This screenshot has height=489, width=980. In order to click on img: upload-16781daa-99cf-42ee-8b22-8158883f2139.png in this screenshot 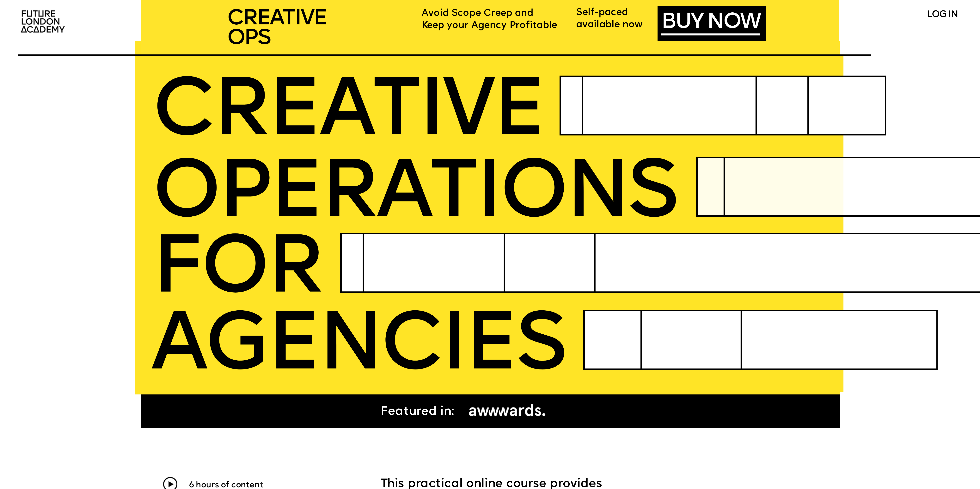, I will do `click(507, 411)`.